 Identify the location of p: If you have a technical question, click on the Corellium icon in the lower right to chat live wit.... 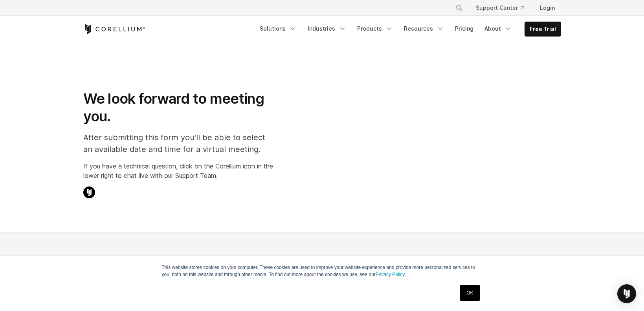
(178, 171).